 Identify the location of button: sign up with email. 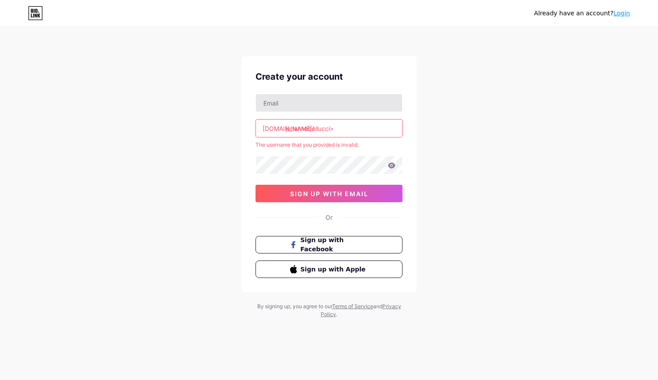
(329, 193).